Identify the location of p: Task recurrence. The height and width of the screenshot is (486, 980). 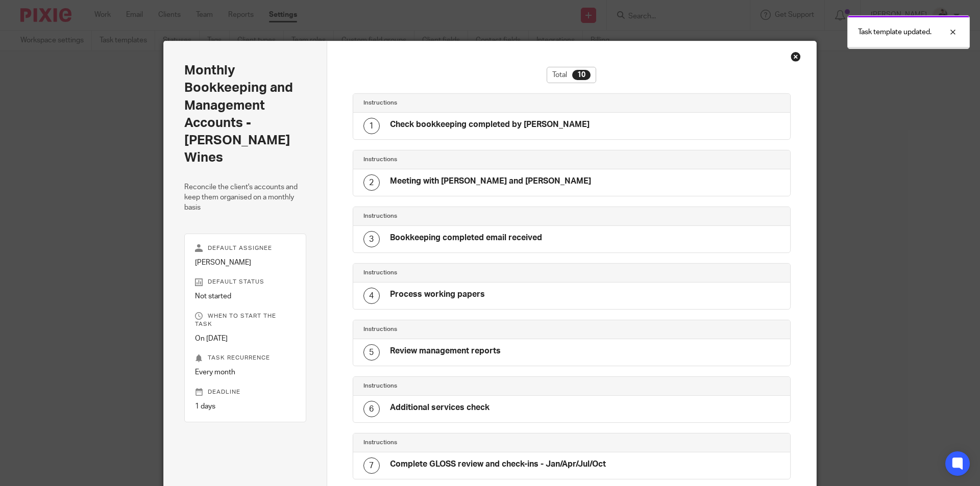
(245, 358).